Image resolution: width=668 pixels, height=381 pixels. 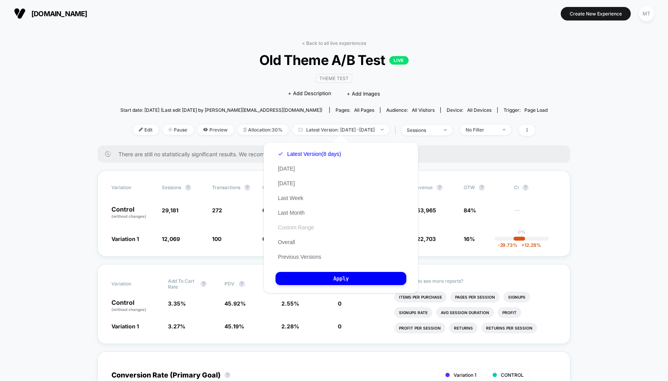 What do you see at coordinates (300, 130) in the screenshot?
I see `img: calendar` at bounding box center [300, 130].